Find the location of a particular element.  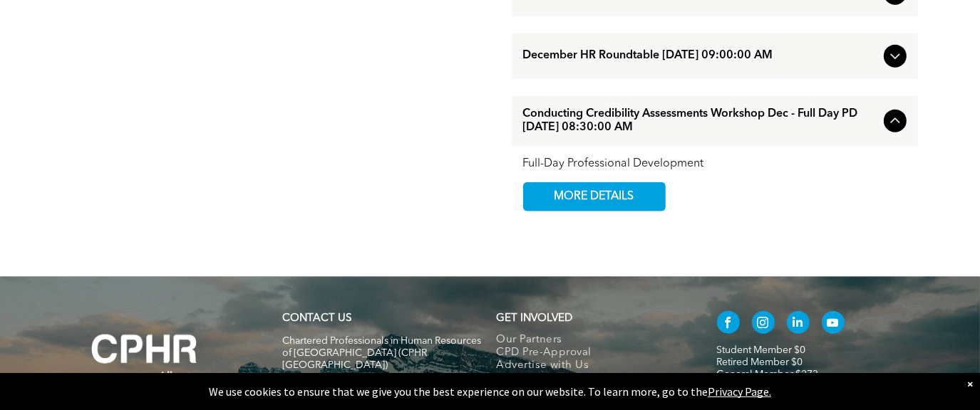

strong: CONTACT US is located at coordinates (317, 318).